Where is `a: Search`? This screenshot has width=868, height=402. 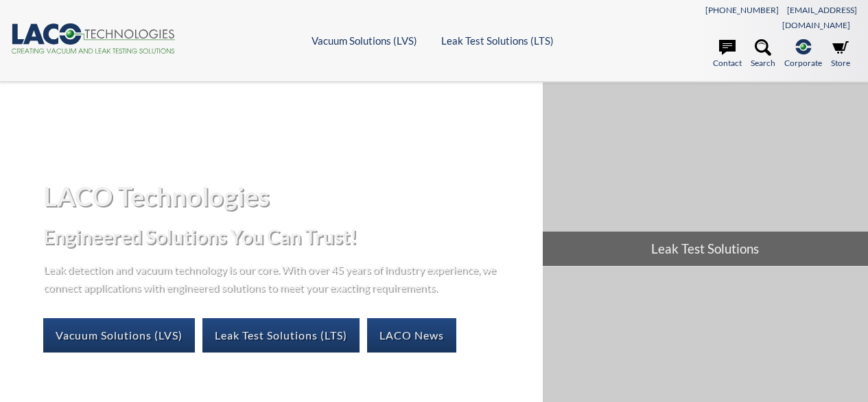
a: Search is located at coordinates (763, 54).